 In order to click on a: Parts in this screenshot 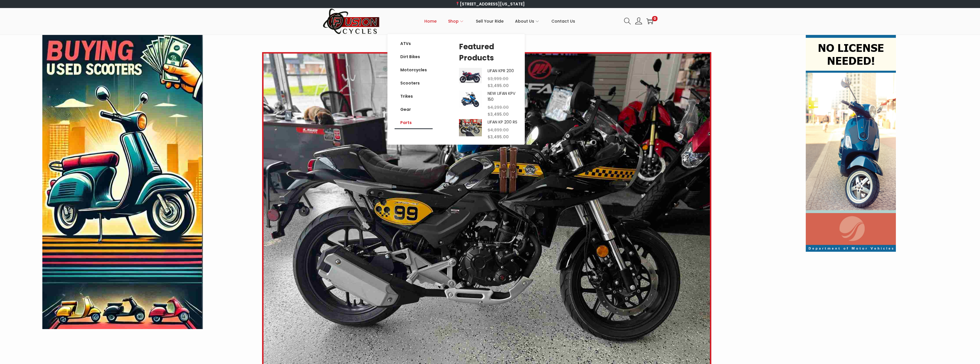, I will do `click(413, 122)`.